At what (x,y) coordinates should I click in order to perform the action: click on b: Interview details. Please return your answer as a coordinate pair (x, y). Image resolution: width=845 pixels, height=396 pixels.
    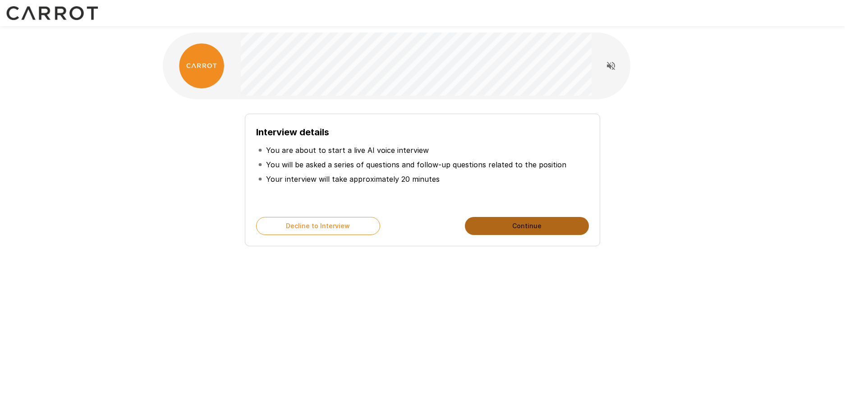
    Looking at the image, I should click on (293, 132).